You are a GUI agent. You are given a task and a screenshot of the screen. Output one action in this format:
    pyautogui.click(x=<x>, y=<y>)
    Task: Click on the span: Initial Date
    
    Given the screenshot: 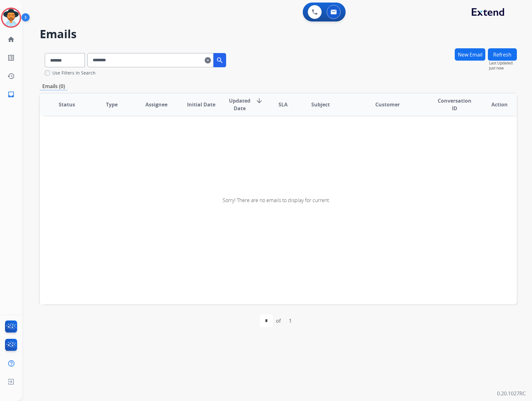 What is the action you would take?
    pyautogui.click(x=201, y=104)
    